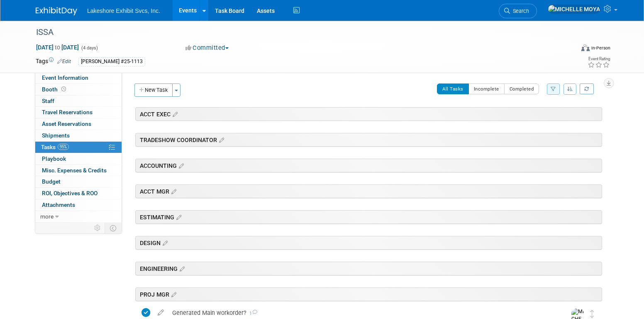 This screenshot has height=319, width=644. Describe the element at coordinates (78, 181) in the screenshot. I see `a: Budget` at that location.